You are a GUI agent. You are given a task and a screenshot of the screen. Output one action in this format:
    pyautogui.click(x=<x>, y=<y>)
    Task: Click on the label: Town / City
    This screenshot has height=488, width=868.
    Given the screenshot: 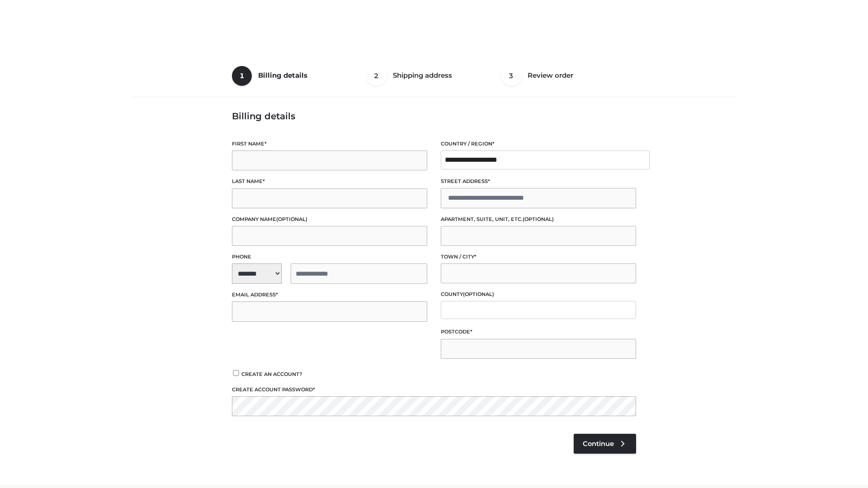 What is the action you would take?
    pyautogui.click(x=538, y=257)
    